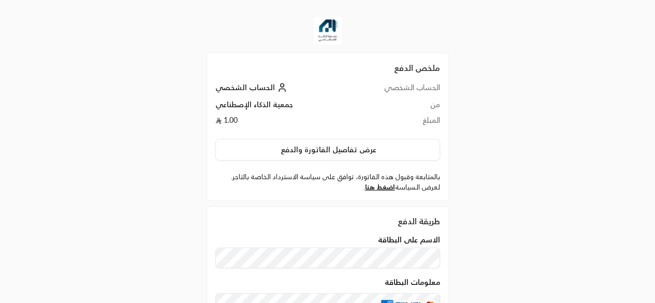  Describe the element at coordinates (409, 240) in the screenshot. I see `label: الاسم على البطاقة` at that location.